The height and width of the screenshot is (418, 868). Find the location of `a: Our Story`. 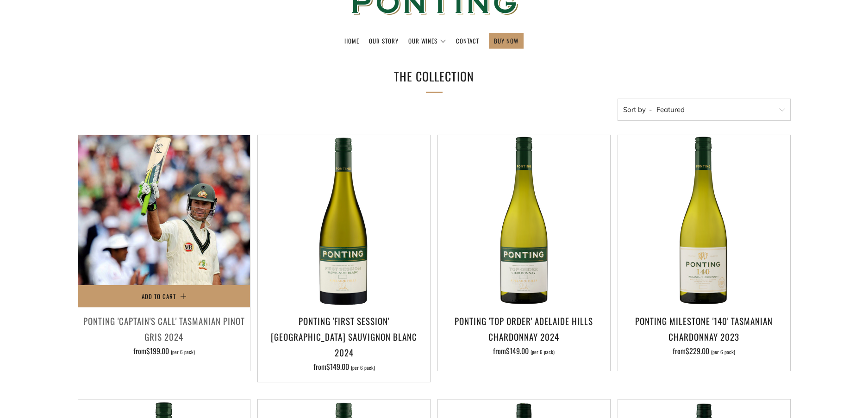

a: Our Story is located at coordinates (384, 41).